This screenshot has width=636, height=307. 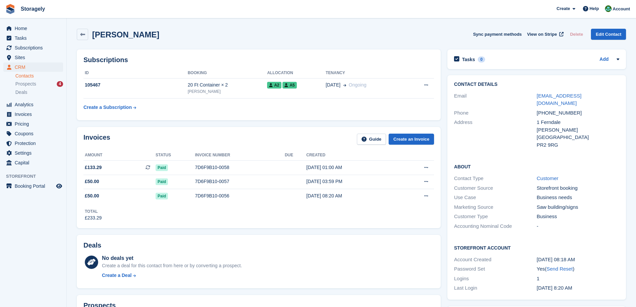 What do you see at coordinates (576, 34) in the screenshot?
I see `button: Delete` at bounding box center [576, 34].